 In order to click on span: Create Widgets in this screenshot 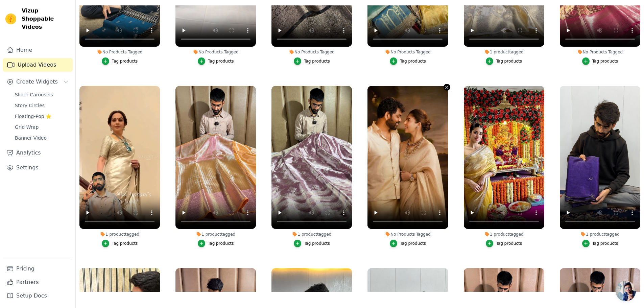, I will do `click(37, 82)`.